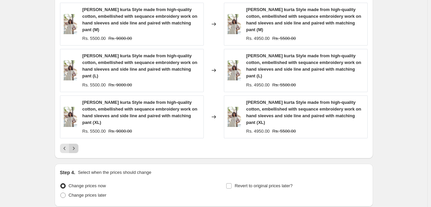  Describe the element at coordinates (87, 186) in the screenshot. I see `span: Change prices now` at that location.